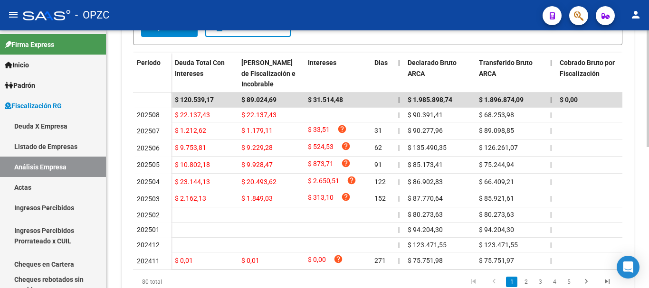 The height and width of the screenshot is (288, 649). Describe the element at coordinates (29, 45) in the screenshot. I see `span: Firma Express` at that location.